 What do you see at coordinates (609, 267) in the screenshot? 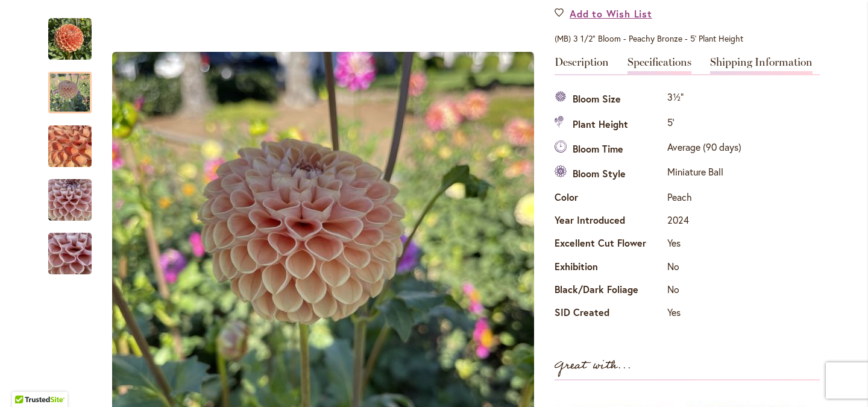
I see `th: Exhibition` at bounding box center [609, 267].